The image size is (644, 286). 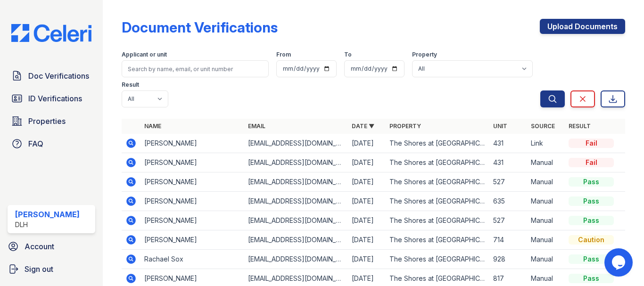 What do you see at coordinates (47, 121) in the screenshot?
I see `span: Properties` at bounding box center [47, 121].